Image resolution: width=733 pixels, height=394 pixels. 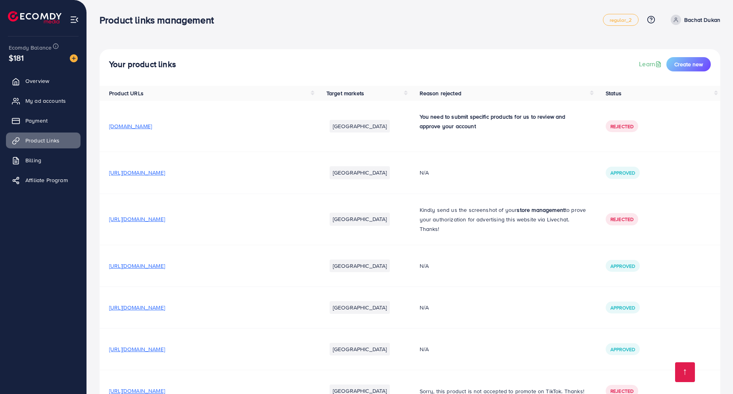 I want to click on span: Ecomdy Balance, so click(x=30, y=48).